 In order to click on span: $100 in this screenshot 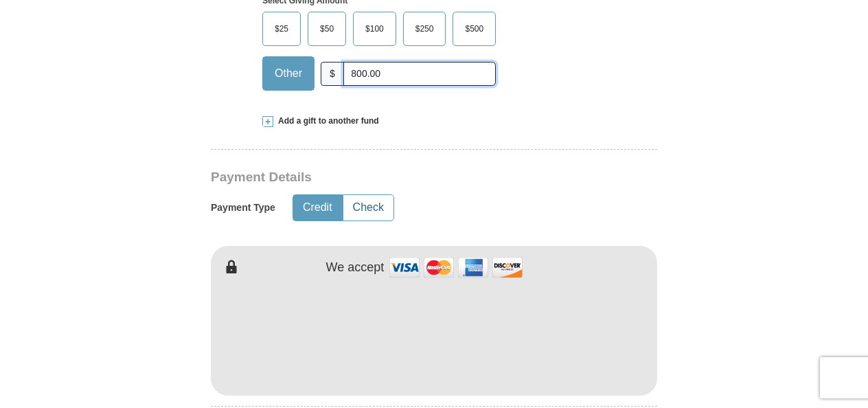, I will do `click(374, 29)`.